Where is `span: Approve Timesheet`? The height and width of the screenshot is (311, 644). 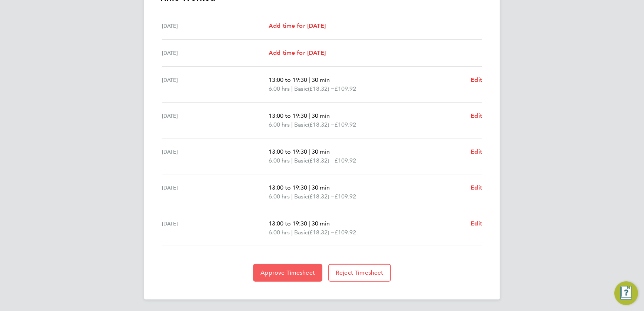
span: Approve Timesheet is located at coordinates (288, 273).